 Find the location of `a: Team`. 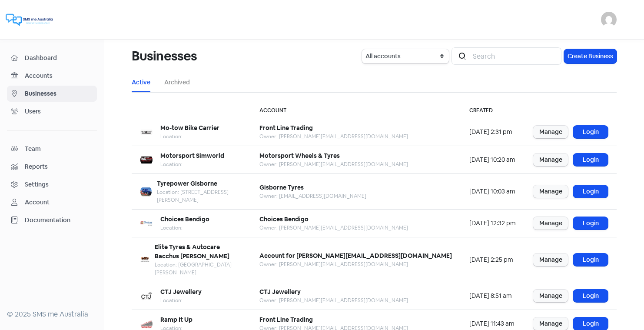

a: Team is located at coordinates (52, 149).